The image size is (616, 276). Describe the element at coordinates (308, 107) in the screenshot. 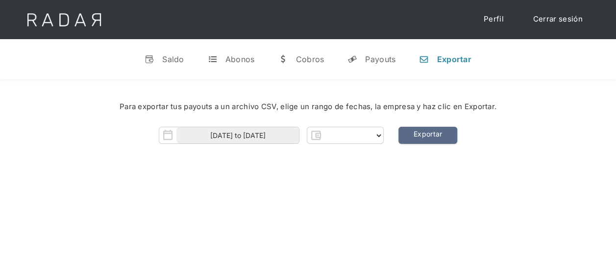

I see `div: Para exportar tus payouts a un archivo CSV, elige un rango de fechas, la empresa y haz clic en Ex...` at that location.